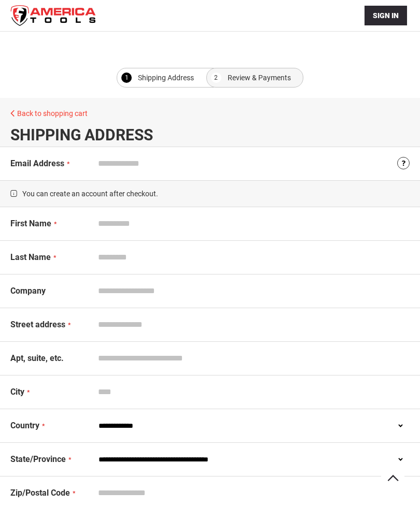 The width and height of the screenshot is (420, 506). What do you see at coordinates (386, 16) in the screenshot?
I see `span: Sign In` at bounding box center [386, 16].